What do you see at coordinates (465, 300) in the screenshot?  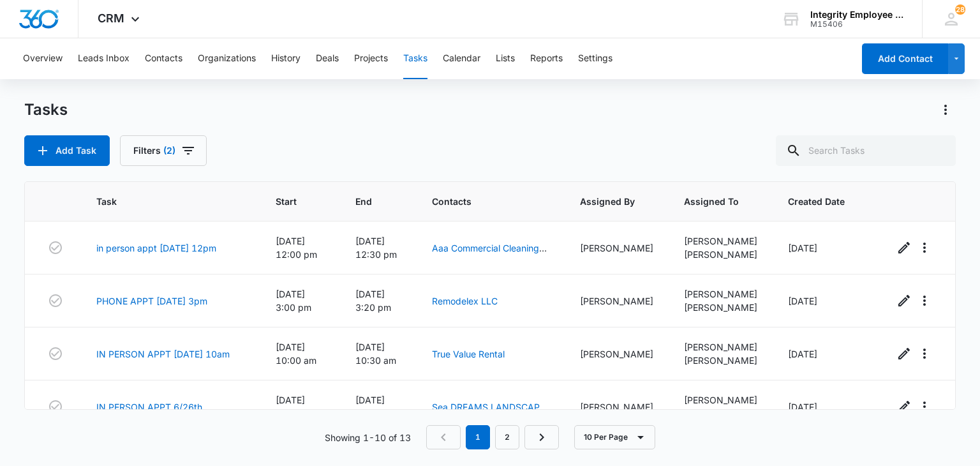 I see `a: Remodelex LLC` at bounding box center [465, 300].